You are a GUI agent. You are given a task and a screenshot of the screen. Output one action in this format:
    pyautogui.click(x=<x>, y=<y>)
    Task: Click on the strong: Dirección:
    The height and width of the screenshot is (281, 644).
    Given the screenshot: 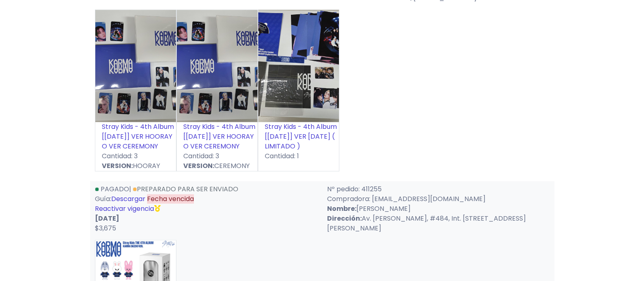 What is the action you would take?
    pyautogui.click(x=344, y=218)
    